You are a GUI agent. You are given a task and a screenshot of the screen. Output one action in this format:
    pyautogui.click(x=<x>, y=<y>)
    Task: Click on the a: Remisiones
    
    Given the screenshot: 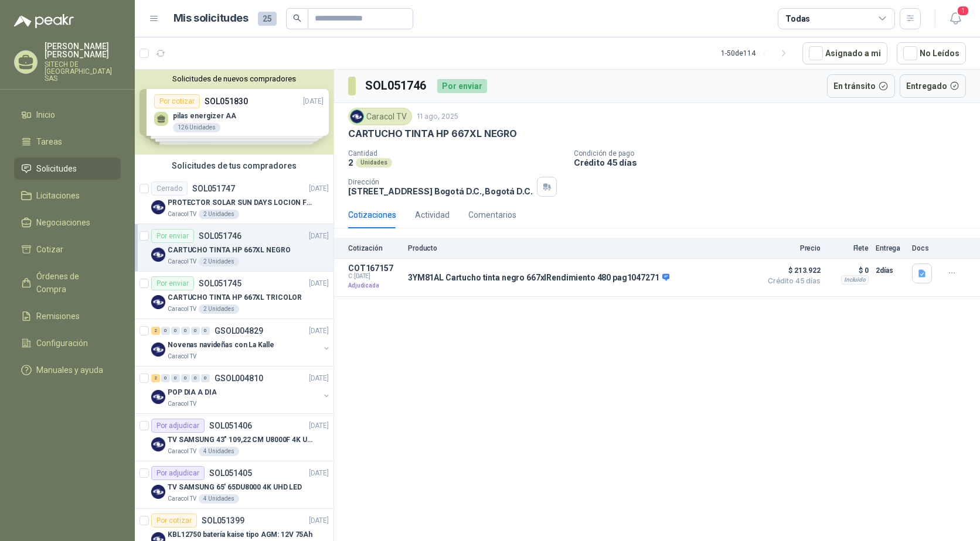 What is the action you would take?
    pyautogui.click(x=67, y=316)
    